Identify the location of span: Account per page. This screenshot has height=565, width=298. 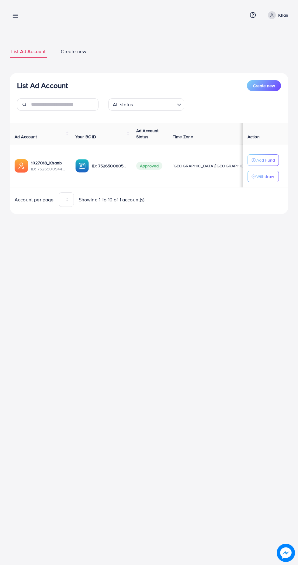
(34, 200).